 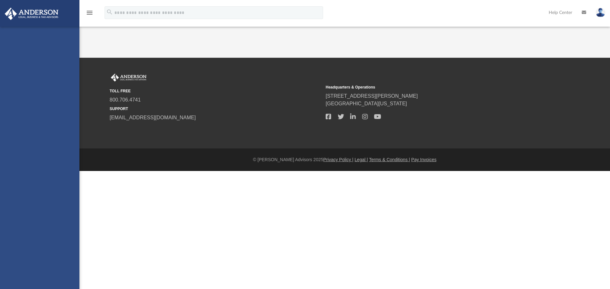 I want to click on small: Headquarters & Operations, so click(x=432, y=87).